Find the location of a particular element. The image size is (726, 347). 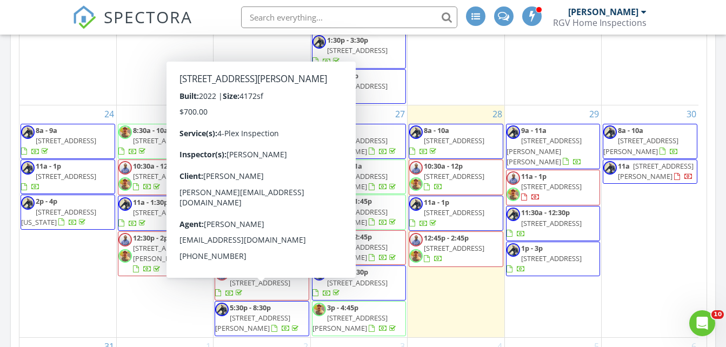

a: Go to August 25, 2025 is located at coordinates (206, 114).